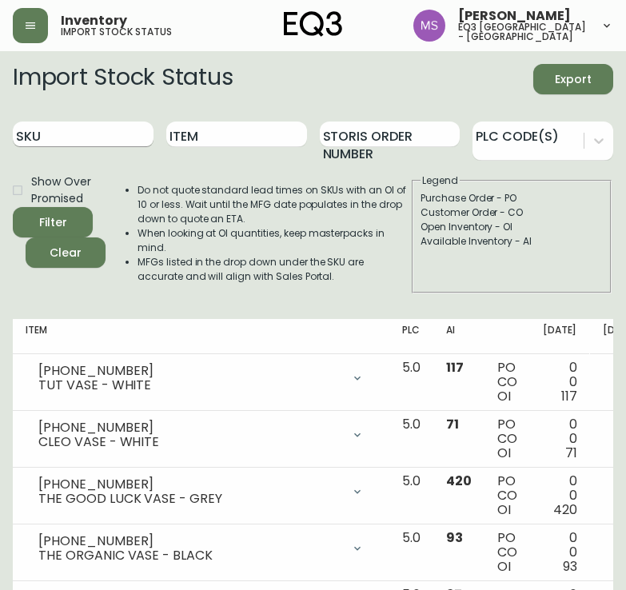 Image resolution: width=626 pixels, height=590 pixels. I want to click on button: Clear, so click(66, 253).